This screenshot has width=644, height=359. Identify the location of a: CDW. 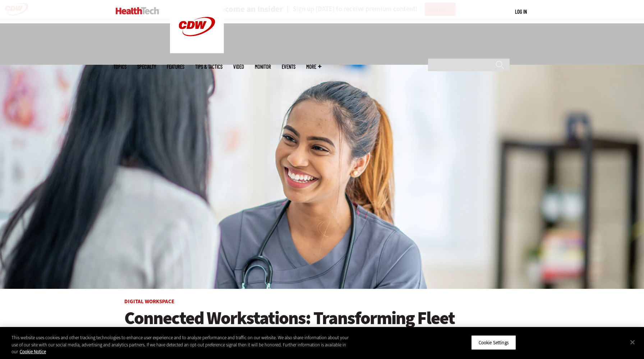
(197, 51).